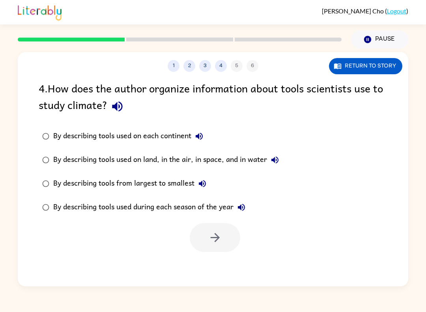 Image resolution: width=426 pixels, height=312 pixels. Describe the element at coordinates (199, 136) in the screenshot. I see `button: By describing tools used on each continent` at that location.